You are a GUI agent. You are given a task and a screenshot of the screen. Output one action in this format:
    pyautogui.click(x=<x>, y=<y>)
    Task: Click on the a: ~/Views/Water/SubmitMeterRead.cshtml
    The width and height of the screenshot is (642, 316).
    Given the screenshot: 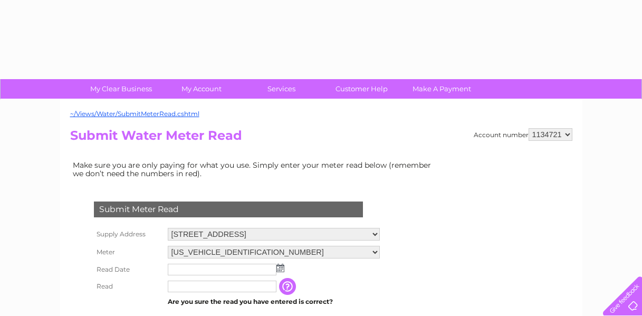 What is the action you would take?
    pyautogui.click(x=134, y=113)
    